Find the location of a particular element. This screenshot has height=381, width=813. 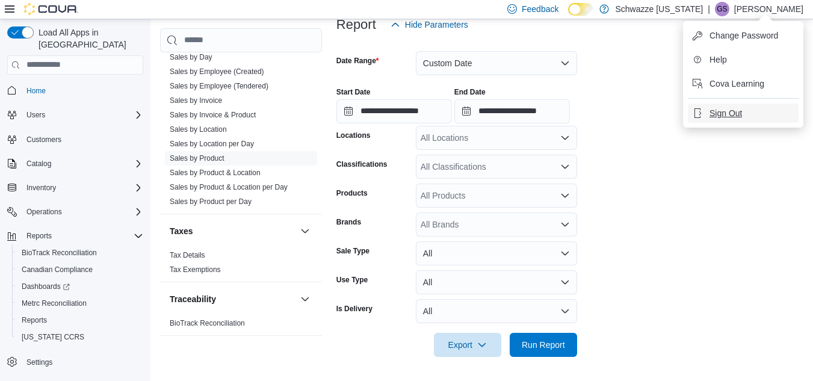

button: Settings is located at coordinates (75, 361).